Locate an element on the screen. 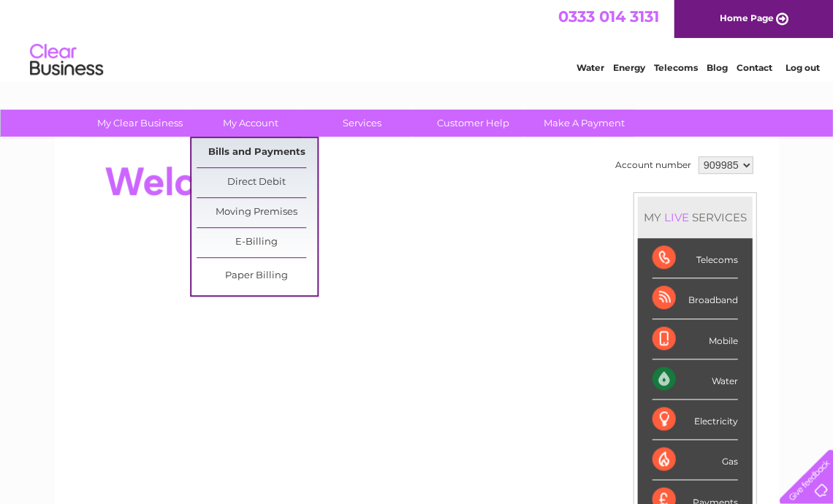 The width and height of the screenshot is (833, 504). div: Mobile is located at coordinates (694, 339).